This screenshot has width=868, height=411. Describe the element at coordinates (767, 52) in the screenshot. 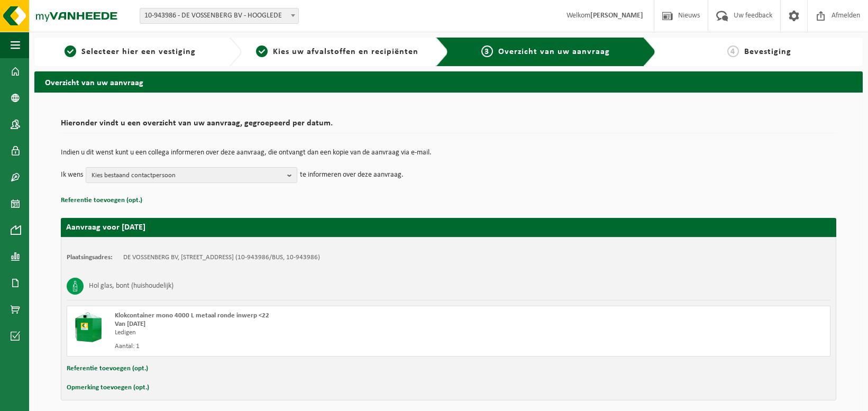

I see `span: Bevestiging` at that location.